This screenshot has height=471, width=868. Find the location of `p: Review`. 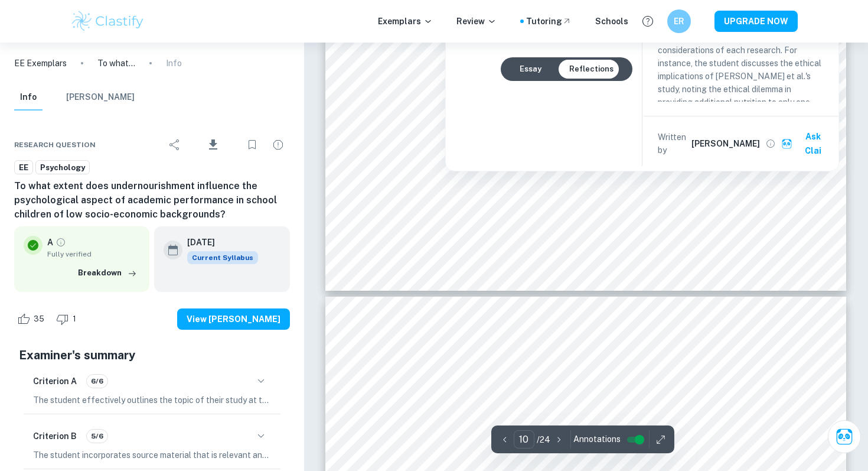

p: Review is located at coordinates (477, 21).